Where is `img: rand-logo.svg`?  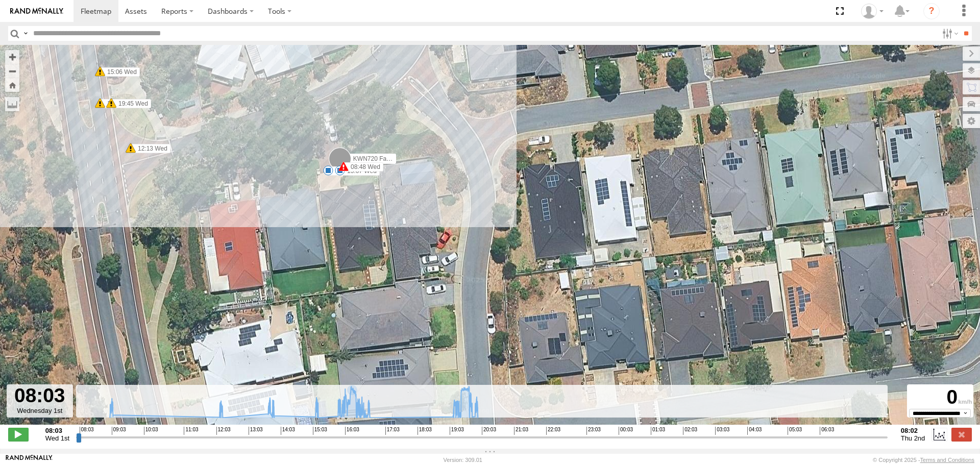
img: rand-logo.svg is located at coordinates (37, 11).